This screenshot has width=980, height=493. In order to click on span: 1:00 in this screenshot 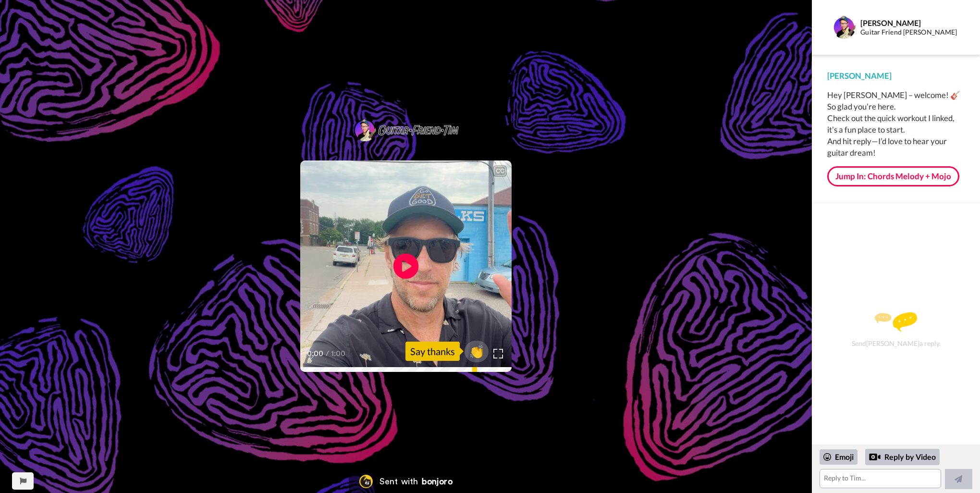, I will do `click(339, 354)`.